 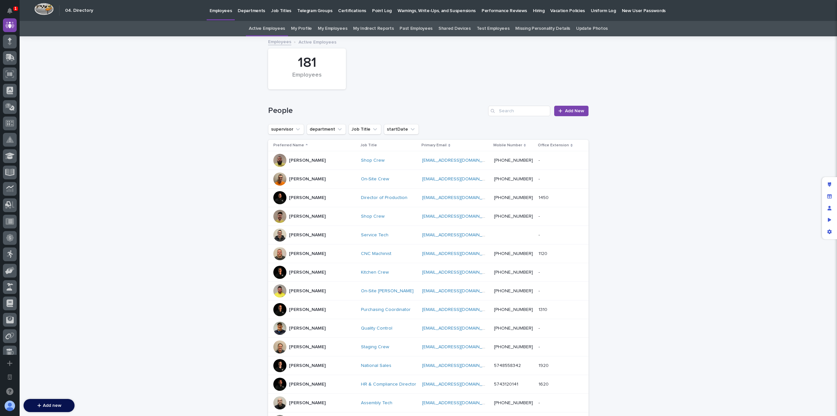 What do you see at coordinates (543, 28) in the screenshot?
I see `a: Missing Personality Details` at bounding box center [543, 28].